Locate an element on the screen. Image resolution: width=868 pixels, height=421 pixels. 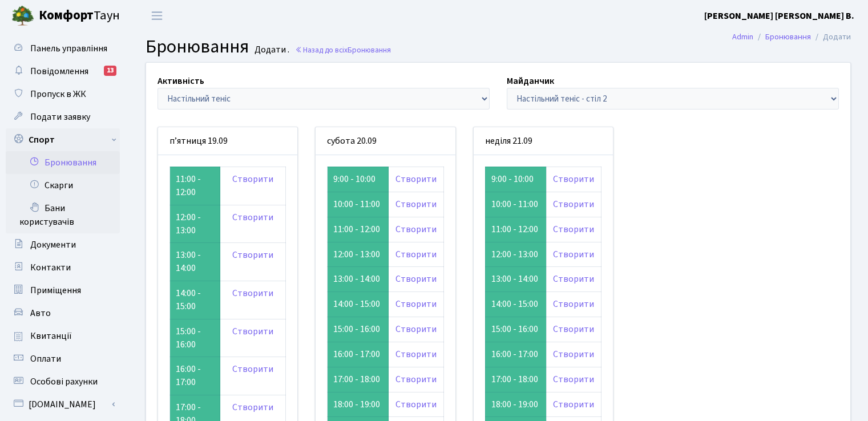
span: Оплати is located at coordinates (46, 359).